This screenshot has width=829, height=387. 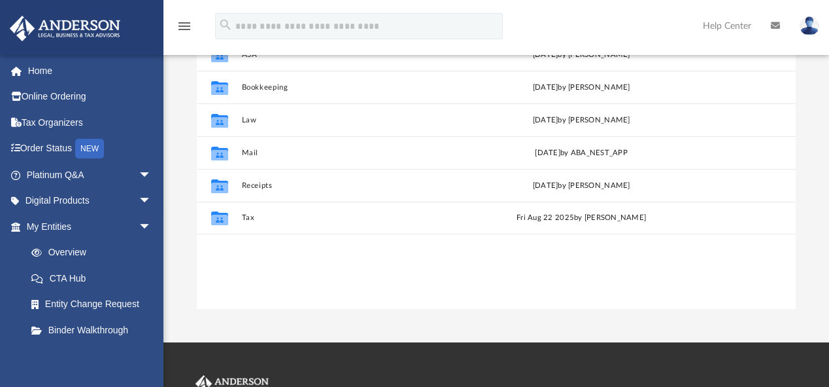 What do you see at coordinates (90, 148) in the screenshot?
I see `a: Order StatusNEW` at bounding box center [90, 148].